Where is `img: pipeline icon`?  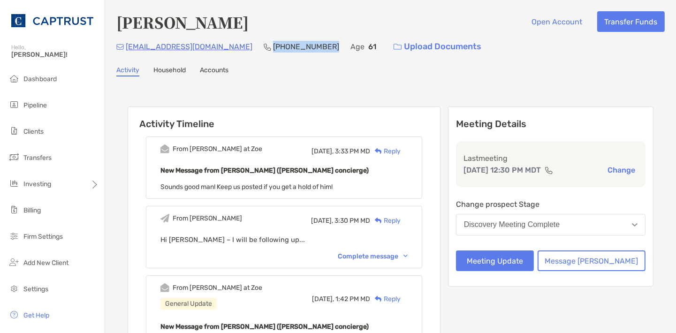
img: pipeline icon is located at coordinates (14, 105).